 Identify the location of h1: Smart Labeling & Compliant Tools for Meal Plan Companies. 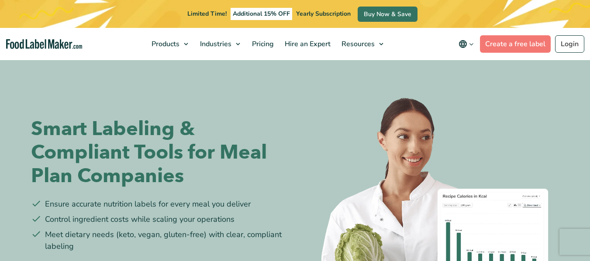
(160, 153).